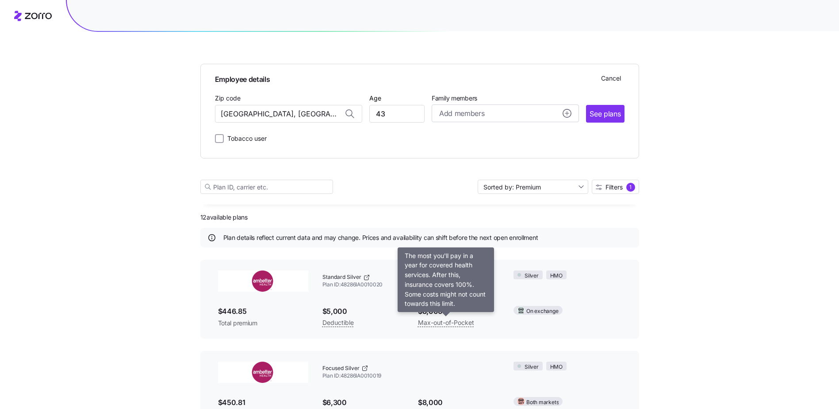  What do you see at coordinates (542, 311) in the screenshot?
I see `span: On exchange` at bounding box center [542, 311].